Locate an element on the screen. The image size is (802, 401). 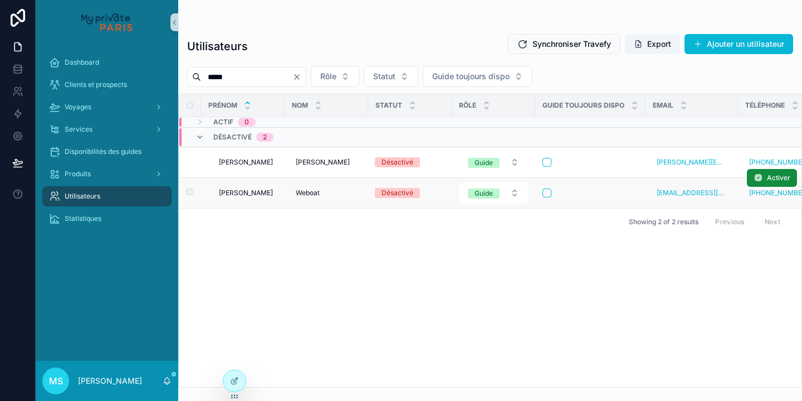
a: Voyages is located at coordinates (107, 107).